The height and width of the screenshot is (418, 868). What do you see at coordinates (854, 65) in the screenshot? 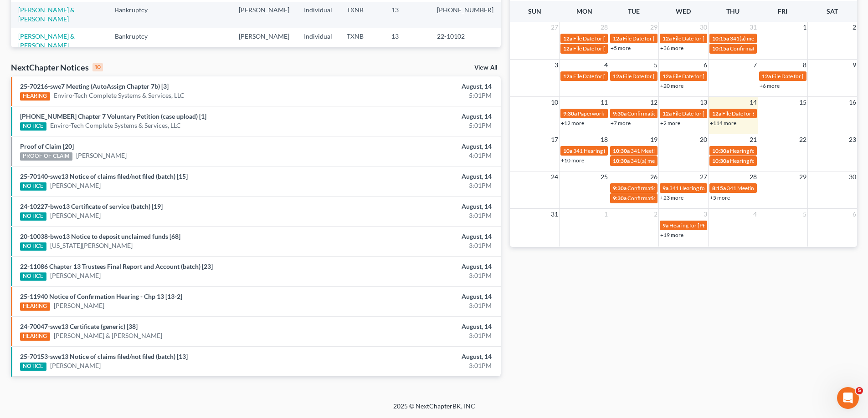
I see `span: 9` at bounding box center [854, 65].